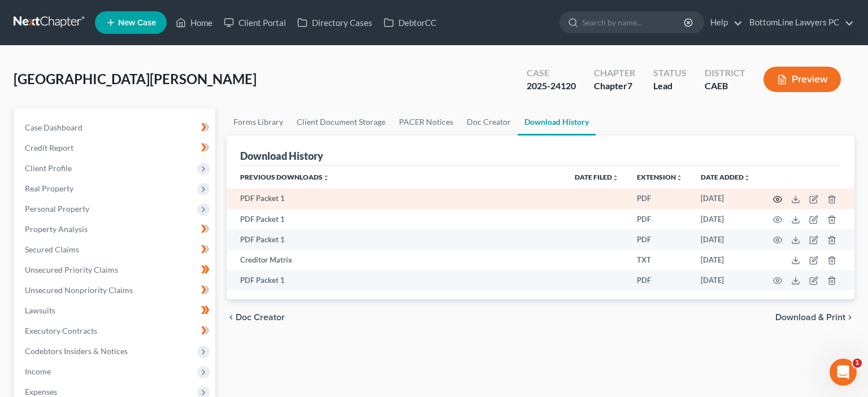 The height and width of the screenshot is (397, 868). Describe the element at coordinates (116, 311) in the screenshot. I see `a: Lawsuits` at that location.